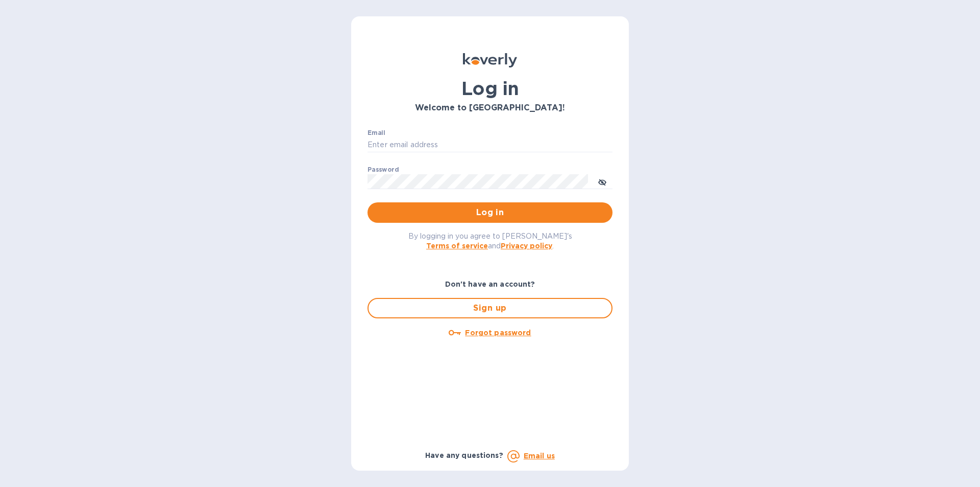 This screenshot has height=487, width=980. I want to click on b: Have any questions?, so click(465, 455).